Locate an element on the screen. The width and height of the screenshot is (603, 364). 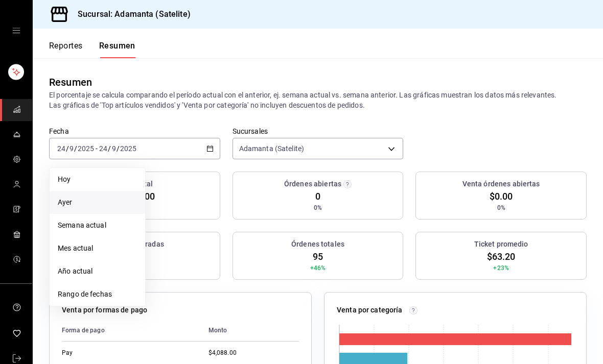
span: +46% is located at coordinates (318, 268).